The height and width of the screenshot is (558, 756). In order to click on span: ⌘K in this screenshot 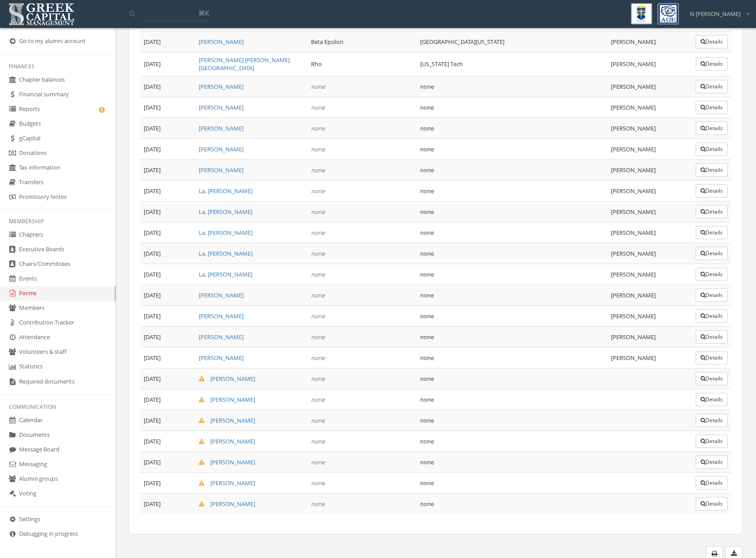, I will do `click(204, 13)`.